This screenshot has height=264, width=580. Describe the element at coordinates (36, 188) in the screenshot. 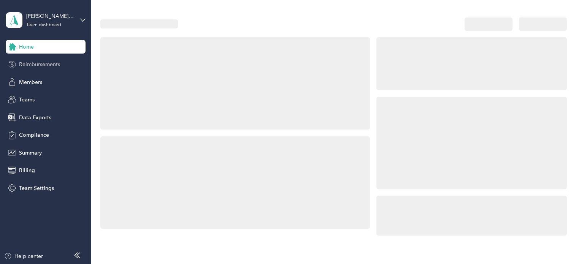

I see `span: Team Settings` at that location.